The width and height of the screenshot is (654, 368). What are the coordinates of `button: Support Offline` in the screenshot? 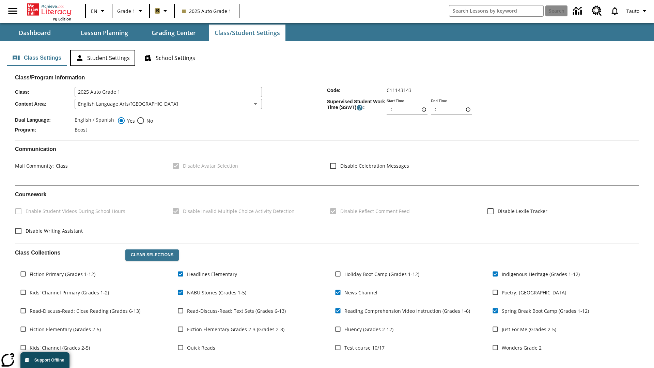 It's located at (45, 360).